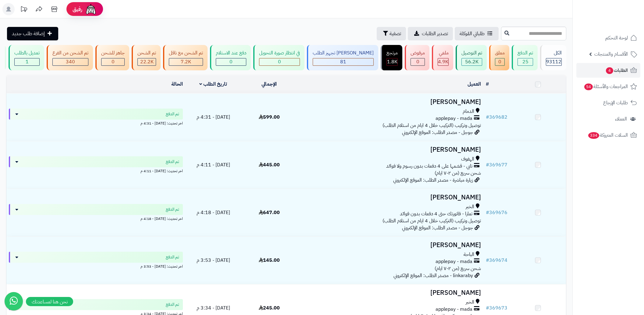 The image size is (644, 315). I want to click on a: تم التوصيل 56.2K, so click(472, 58).